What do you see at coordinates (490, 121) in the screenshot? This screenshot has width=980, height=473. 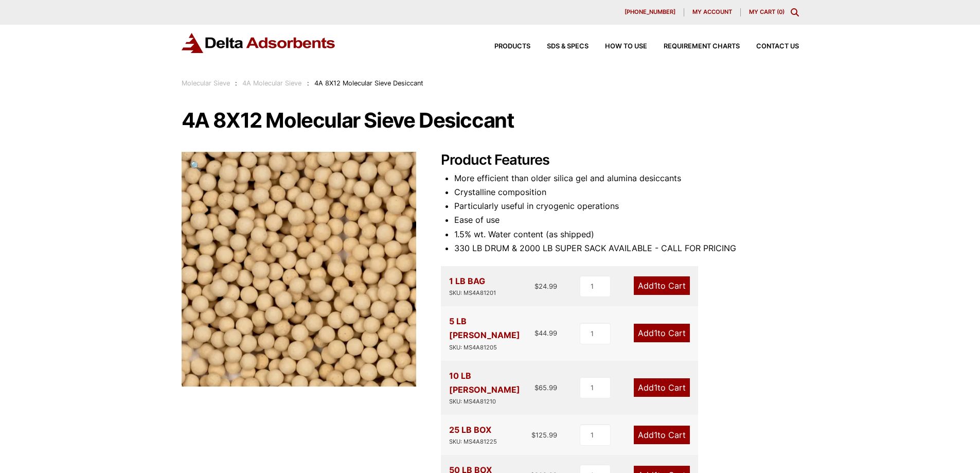 I see `h1: 4A 8X12 Molecular Sieve Desiccant` at bounding box center [490, 121].